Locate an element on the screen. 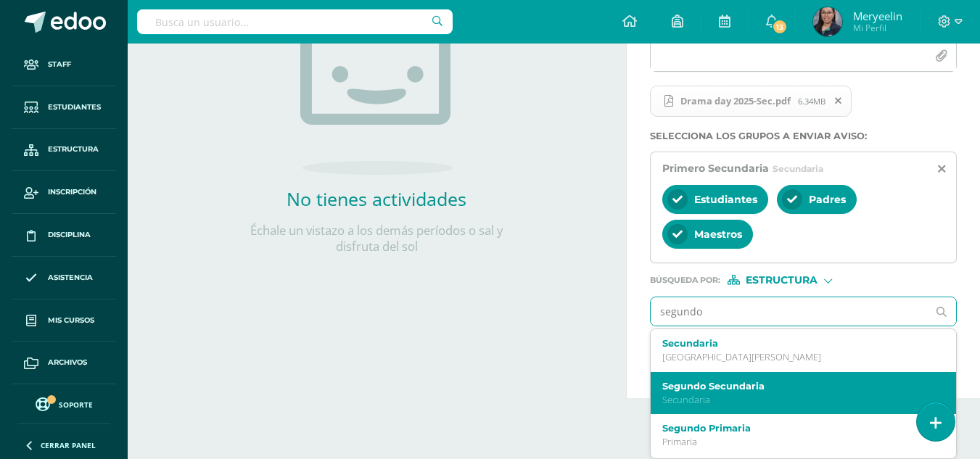 Image resolution: width=980 pixels, height=459 pixels. label: Segundo Secundaria is located at coordinates (798, 386).